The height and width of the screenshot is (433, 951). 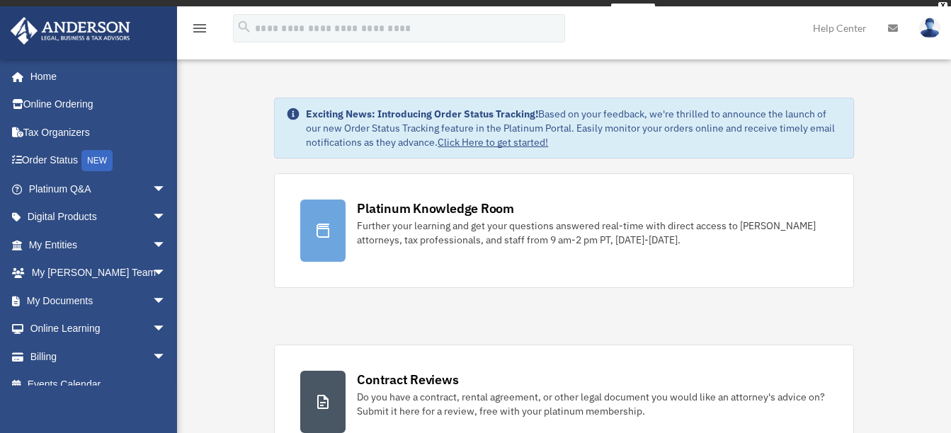 What do you see at coordinates (435, 208) in the screenshot?
I see `div: Platinum Knowledge Room` at bounding box center [435, 208].